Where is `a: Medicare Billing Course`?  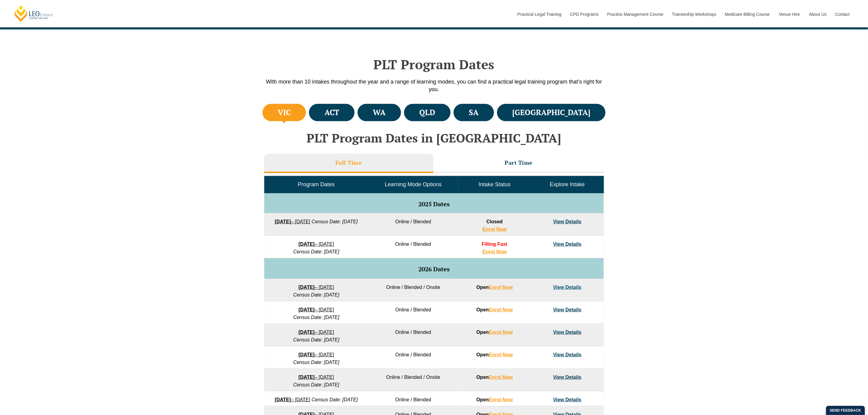 a: Medicare Billing Course is located at coordinates (747, 14).